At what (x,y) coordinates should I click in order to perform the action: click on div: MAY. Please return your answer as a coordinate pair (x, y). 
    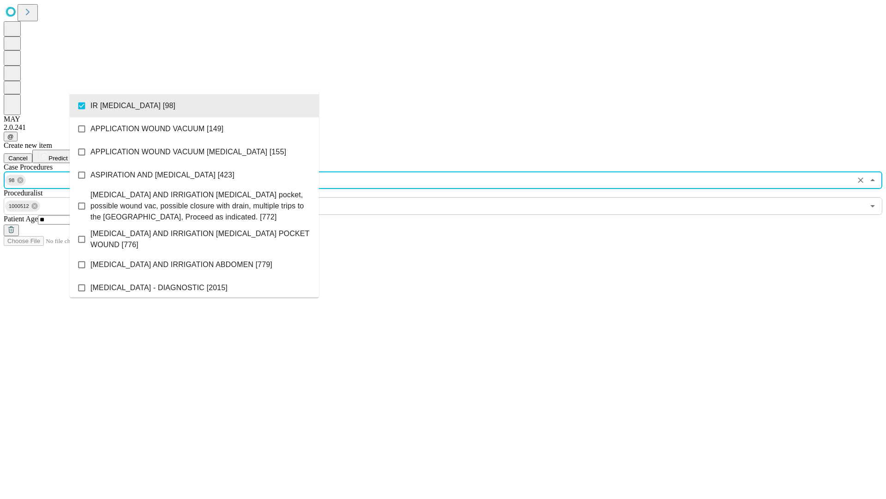
    Looking at the image, I should click on (443, 119).